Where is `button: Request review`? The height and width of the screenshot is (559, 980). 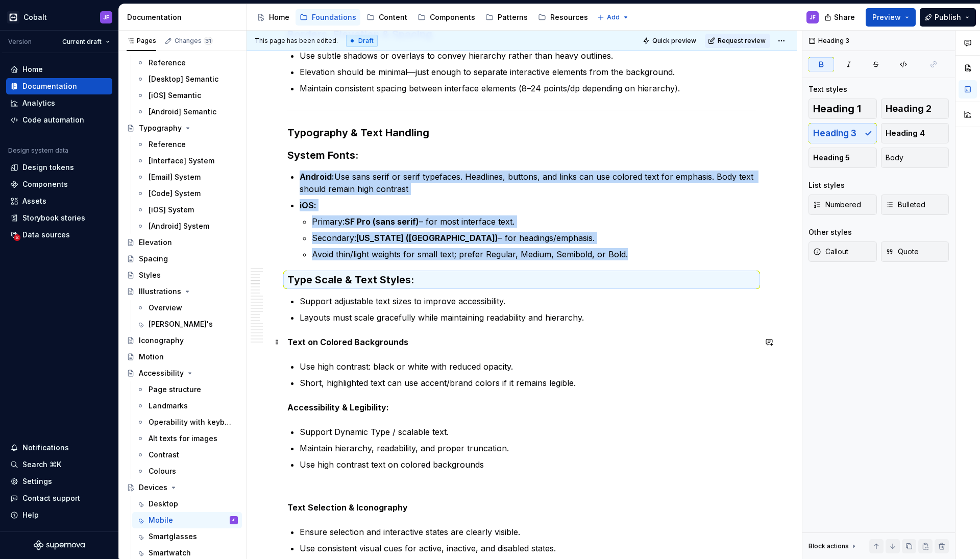 button: Request review is located at coordinates (738, 40).